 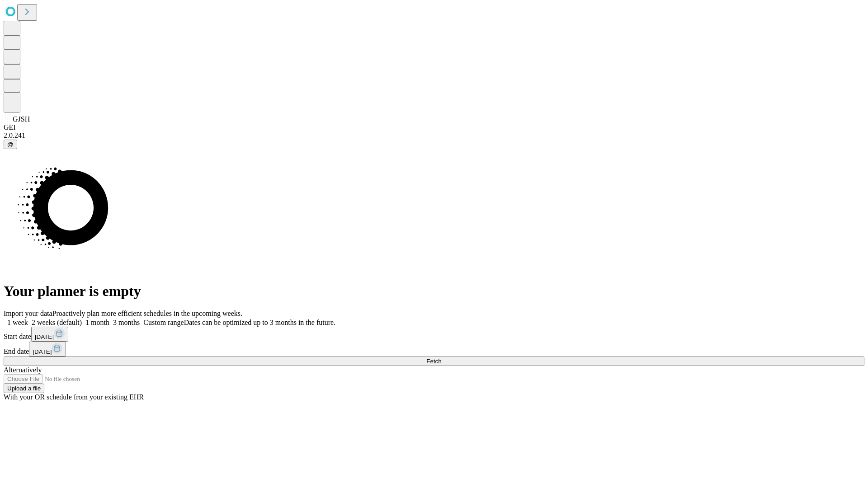 I want to click on div: 2.0.241, so click(x=434, y=135).